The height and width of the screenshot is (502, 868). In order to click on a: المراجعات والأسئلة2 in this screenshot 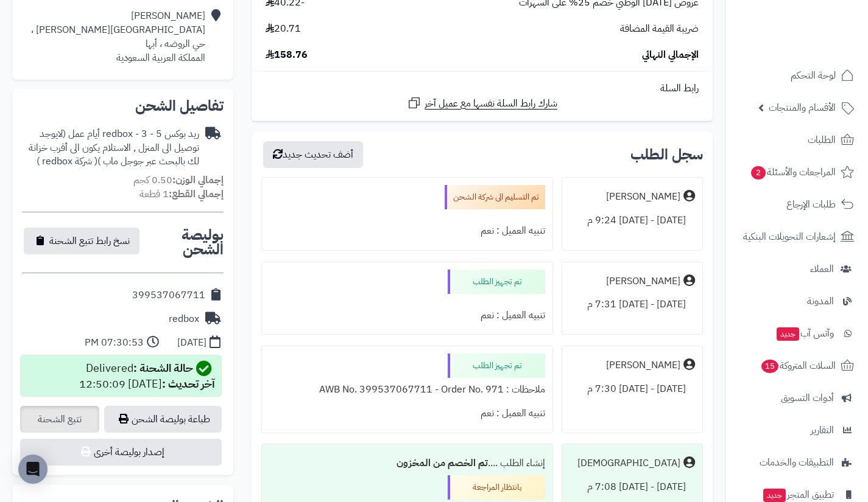, I will do `click(797, 172)`.